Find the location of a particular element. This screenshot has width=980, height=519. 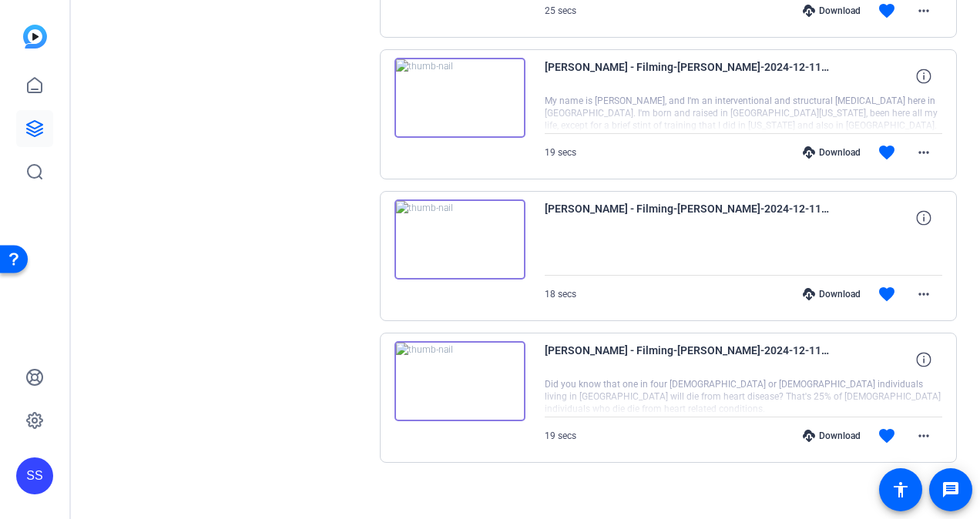

div: SS is located at coordinates (34, 476).